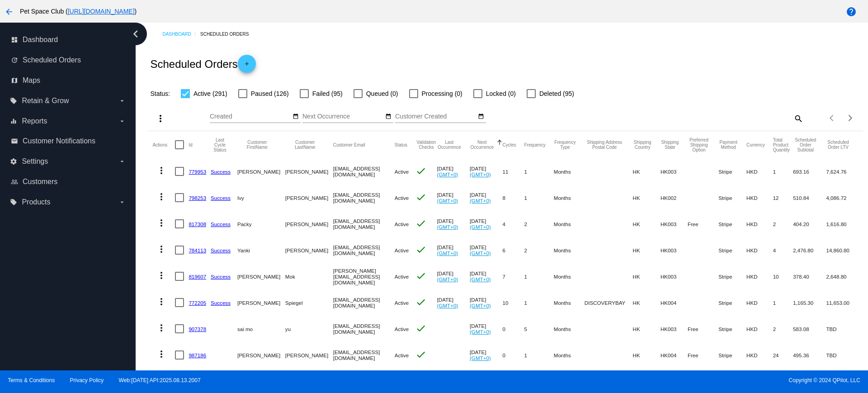 This screenshot has width=868, height=393. Describe the element at coordinates (809, 276) in the screenshot. I see `mat-cell: 378.40` at that location.